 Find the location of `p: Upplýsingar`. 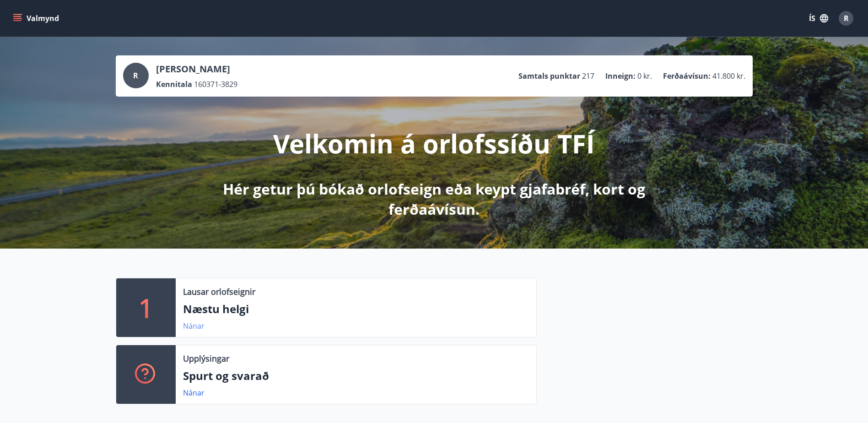

p: Upplýsingar is located at coordinates (206, 359).